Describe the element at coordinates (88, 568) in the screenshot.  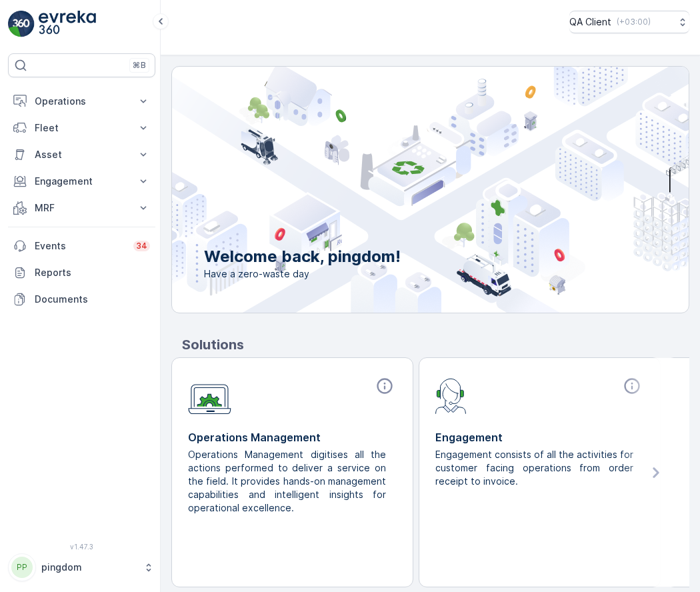
I see `p: pingdom` at that location.